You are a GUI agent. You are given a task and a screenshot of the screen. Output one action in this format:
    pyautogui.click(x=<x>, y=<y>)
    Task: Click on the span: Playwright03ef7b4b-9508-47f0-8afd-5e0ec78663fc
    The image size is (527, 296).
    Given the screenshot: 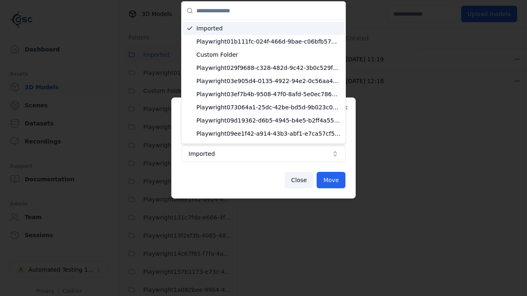 What is the action you would take?
    pyautogui.click(x=268, y=94)
    